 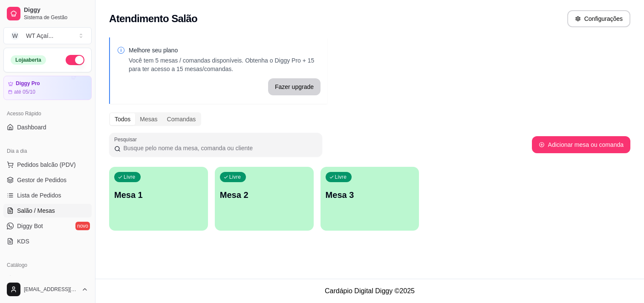 What do you see at coordinates (148, 119) in the screenshot?
I see `div: Mesas` at bounding box center [148, 119].